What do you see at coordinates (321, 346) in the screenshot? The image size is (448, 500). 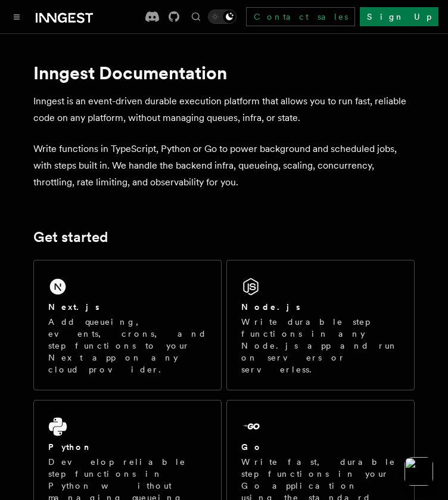 I see `p: Write durable step functions in any Node.js app and run on servers or serverless.` at bounding box center [321, 346].